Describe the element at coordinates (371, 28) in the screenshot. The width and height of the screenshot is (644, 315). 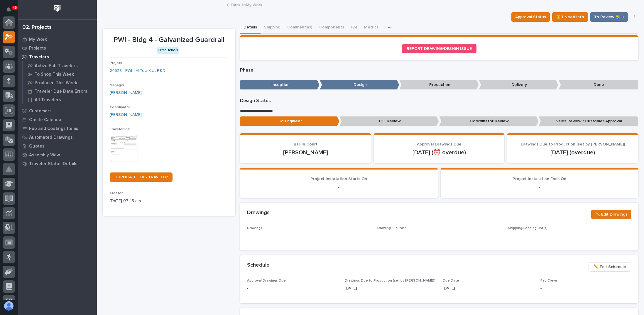
I see `button: Metrics` at that location.